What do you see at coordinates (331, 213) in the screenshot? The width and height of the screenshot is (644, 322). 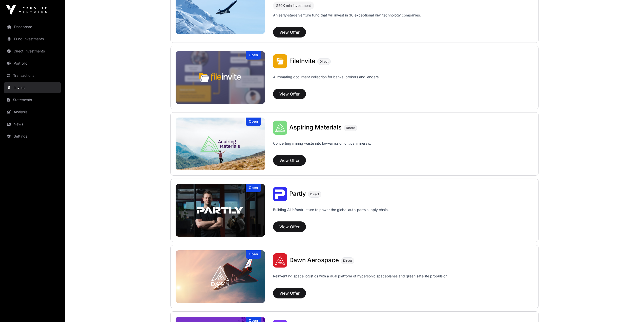 I see `p: Building AI infrastructure to power the global auto-parts supply chain.` at bounding box center [331, 213].